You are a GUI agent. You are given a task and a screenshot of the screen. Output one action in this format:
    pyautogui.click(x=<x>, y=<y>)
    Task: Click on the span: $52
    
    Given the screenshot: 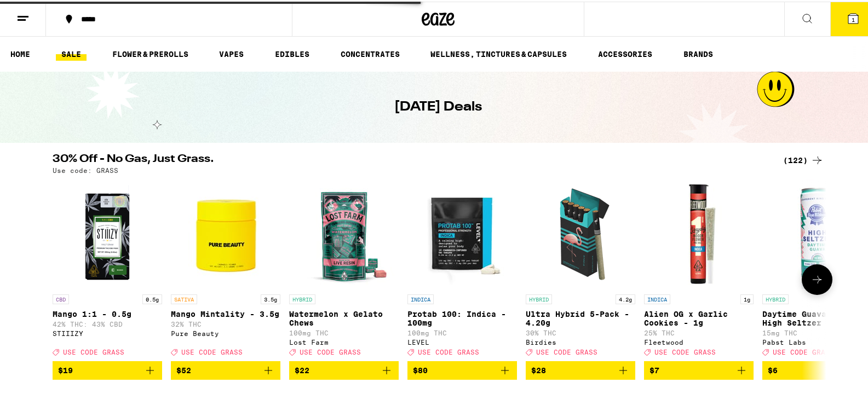 What is the action you would take?
    pyautogui.click(x=184, y=369)
    